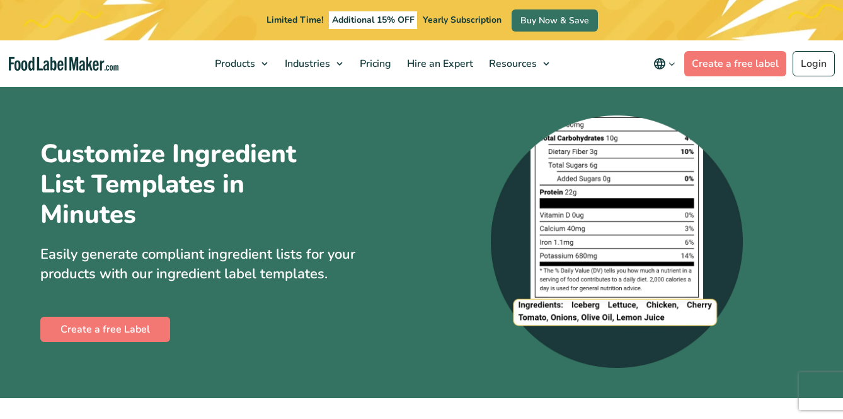 The height and width of the screenshot is (419, 843). What do you see at coordinates (313, 64) in the screenshot?
I see `a: Industries` at bounding box center [313, 64].